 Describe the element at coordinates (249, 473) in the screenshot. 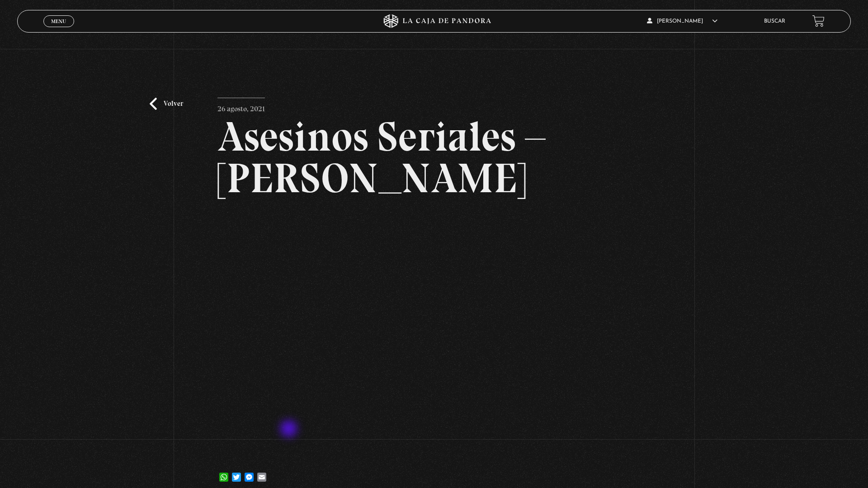

I see `a: Messenger` at that location.